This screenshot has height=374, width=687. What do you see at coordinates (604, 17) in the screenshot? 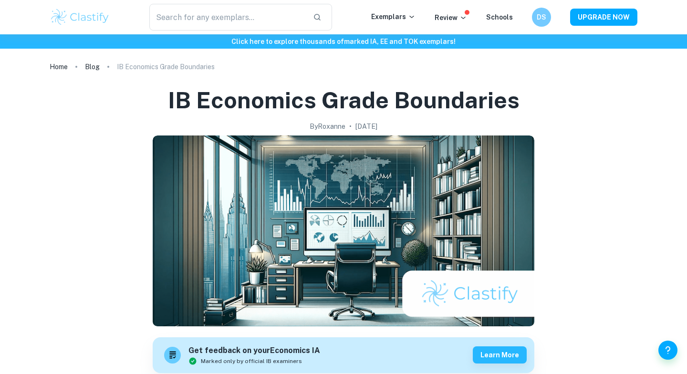
I see `button: UPGRADE NOW` at bounding box center [604, 17].